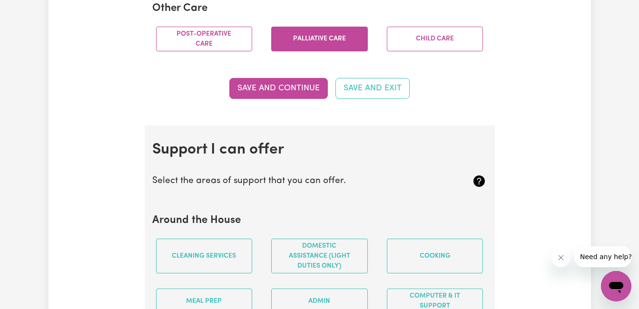  I want to click on button: Cooking, so click(435, 256).